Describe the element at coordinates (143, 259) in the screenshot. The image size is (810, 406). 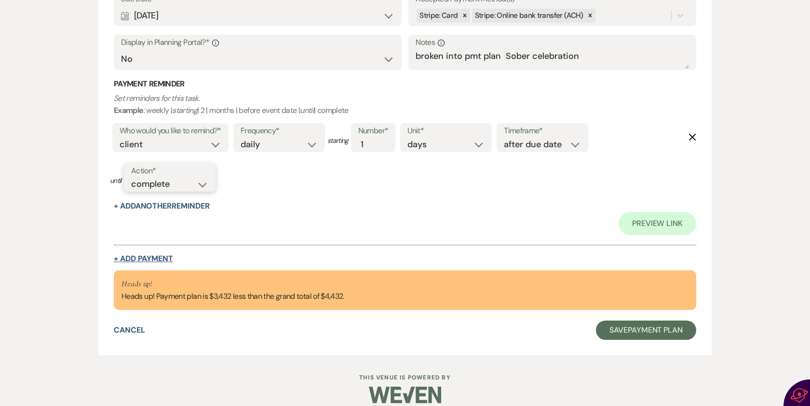
I see `button: + Add Payment` at that location.